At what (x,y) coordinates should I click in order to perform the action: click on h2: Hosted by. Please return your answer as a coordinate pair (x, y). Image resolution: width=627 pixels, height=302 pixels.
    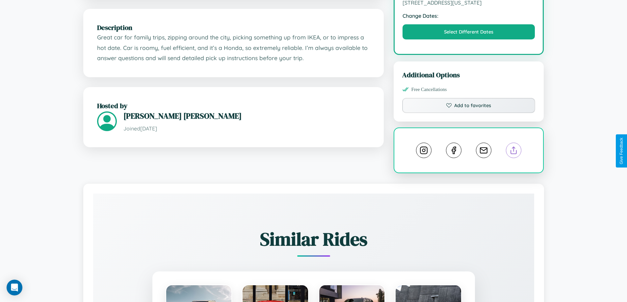
    Looking at the image, I should click on (233, 106).